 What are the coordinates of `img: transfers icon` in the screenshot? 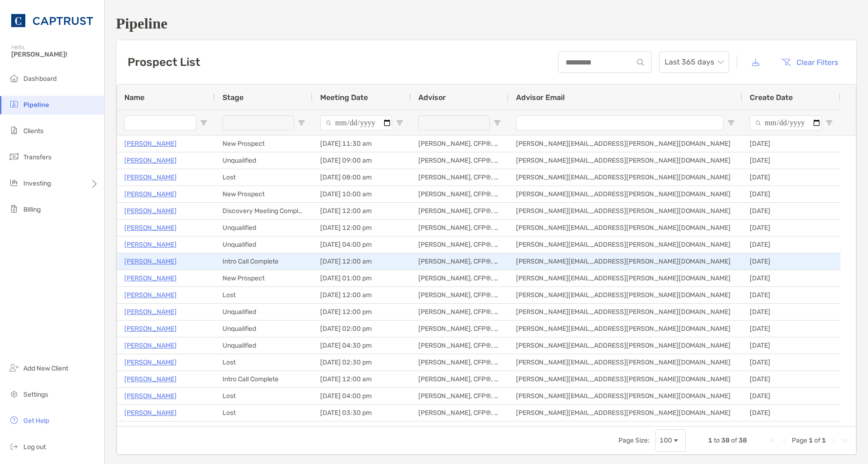 It's located at (14, 157).